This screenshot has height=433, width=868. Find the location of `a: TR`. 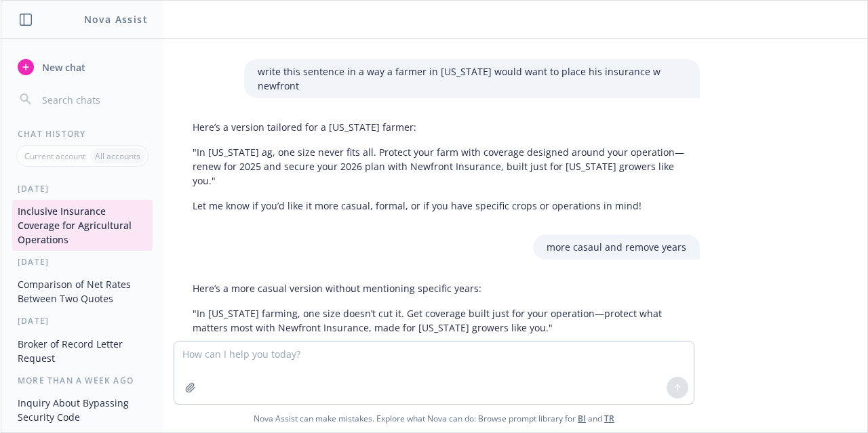

a: TR is located at coordinates (609, 418).